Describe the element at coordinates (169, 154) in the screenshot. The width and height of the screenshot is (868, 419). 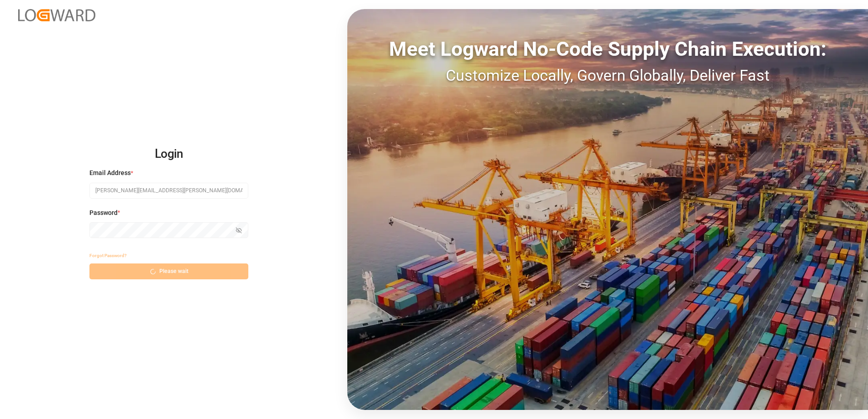
I see `h2: Login` at that location.